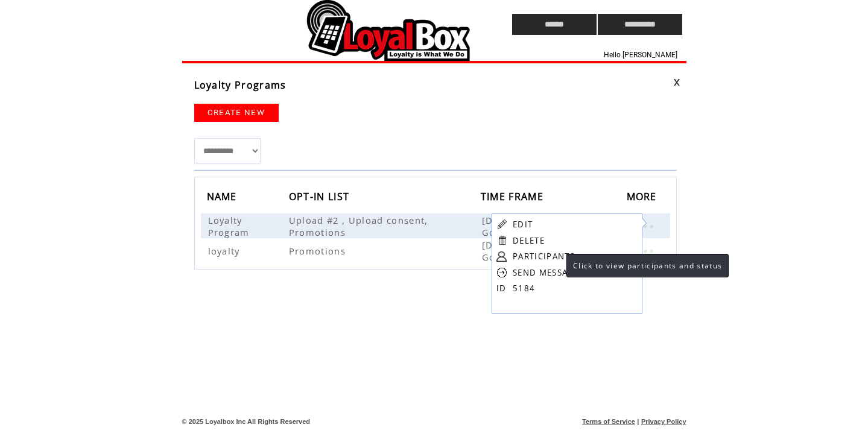  What do you see at coordinates (608, 421) in the screenshot?
I see `a: Terms of Service` at bounding box center [608, 421].